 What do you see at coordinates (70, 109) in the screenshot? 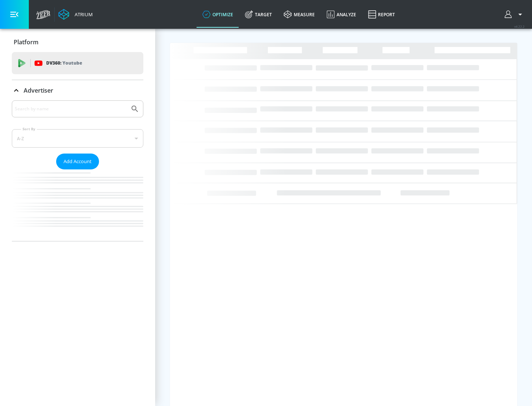
I see `input: Search by name` at bounding box center [70, 109].